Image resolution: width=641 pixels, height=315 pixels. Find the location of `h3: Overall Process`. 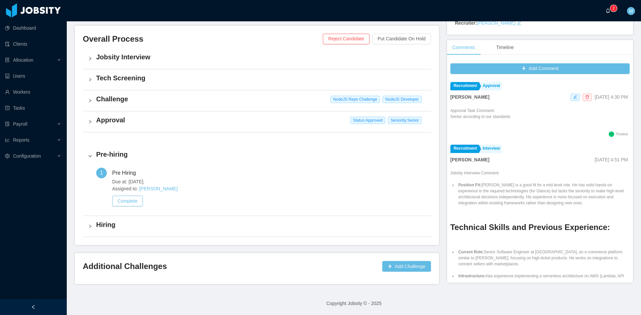

h3: Overall Process is located at coordinates (203, 39).